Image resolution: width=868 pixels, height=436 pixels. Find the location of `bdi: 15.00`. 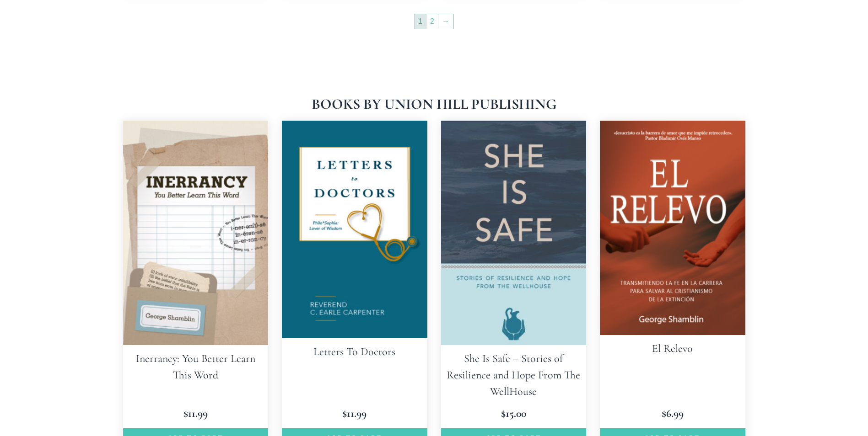

bdi: 15.00 is located at coordinates (513, 413).